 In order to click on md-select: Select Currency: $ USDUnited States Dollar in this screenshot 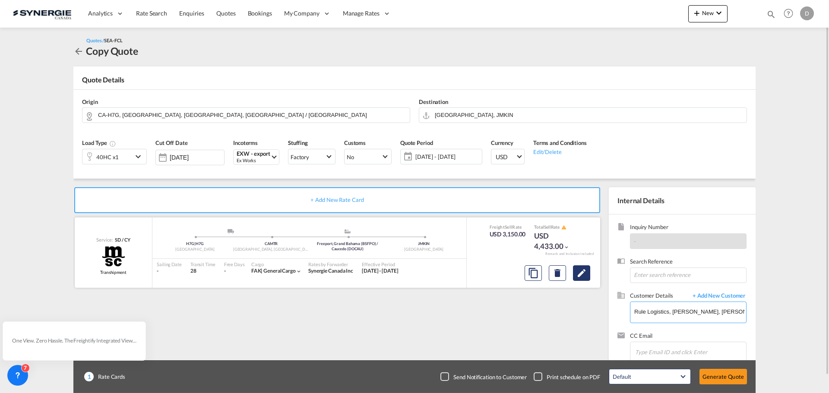, I will do `click(508, 157)`.